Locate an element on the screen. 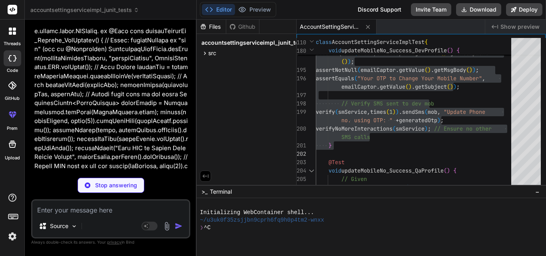 The width and height of the screenshot is (546, 256). button: Editor is located at coordinates (218, 10).